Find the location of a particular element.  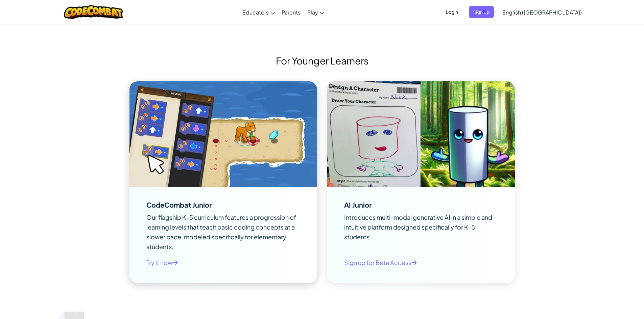

a: Sign up for Beta Access is located at coordinates (380, 262).